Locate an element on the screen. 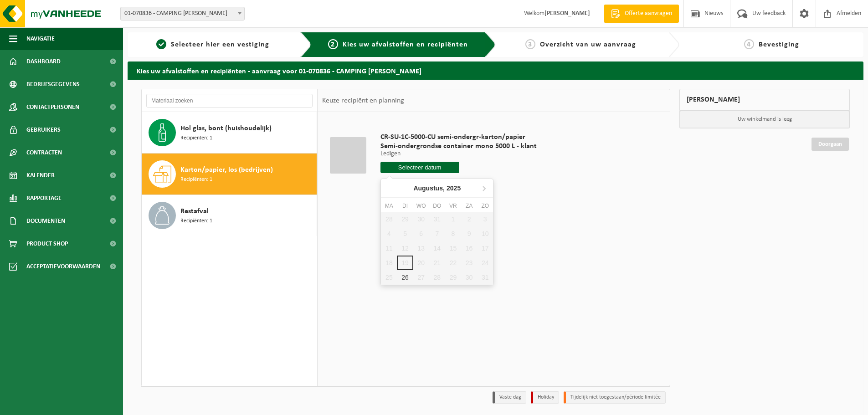 This screenshot has width=868, height=415. button: Restafval Recipiënten: 1 is located at coordinates (229, 215).